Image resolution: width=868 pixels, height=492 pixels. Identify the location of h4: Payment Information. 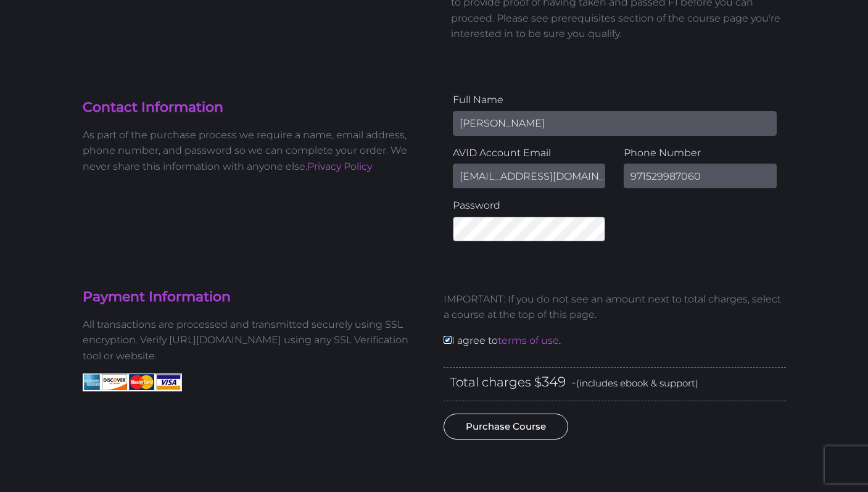
(254, 297).